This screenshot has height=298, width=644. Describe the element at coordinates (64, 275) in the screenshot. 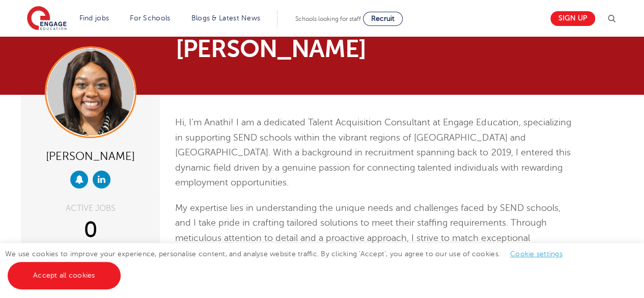

I see `a: Accept all cookies` at that location.